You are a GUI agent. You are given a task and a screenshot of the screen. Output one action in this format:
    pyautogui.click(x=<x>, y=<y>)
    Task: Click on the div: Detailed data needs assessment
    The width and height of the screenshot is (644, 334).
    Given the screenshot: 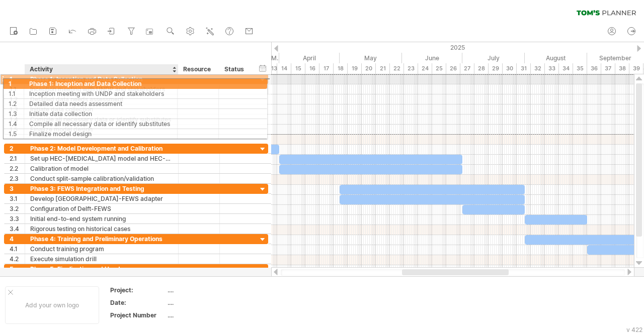 What is the action you would take?
    pyautogui.click(x=102, y=99)
    